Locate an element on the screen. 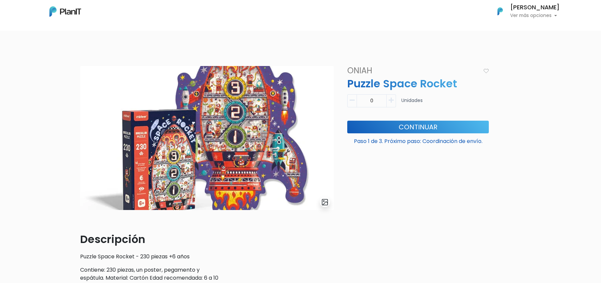 Image resolution: width=601 pixels, height=283 pixels. p: Ver más opciones is located at coordinates (535, 16).